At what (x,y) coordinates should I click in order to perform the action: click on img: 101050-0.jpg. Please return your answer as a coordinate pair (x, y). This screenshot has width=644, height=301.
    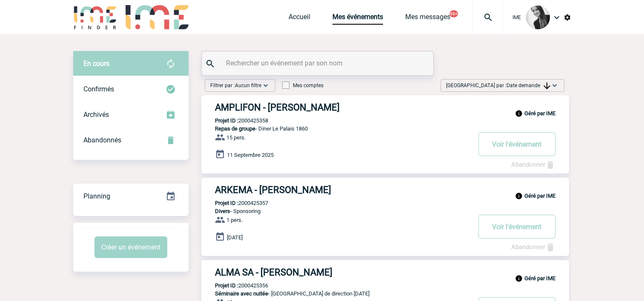
    Looking at the image, I should click on (538, 18).